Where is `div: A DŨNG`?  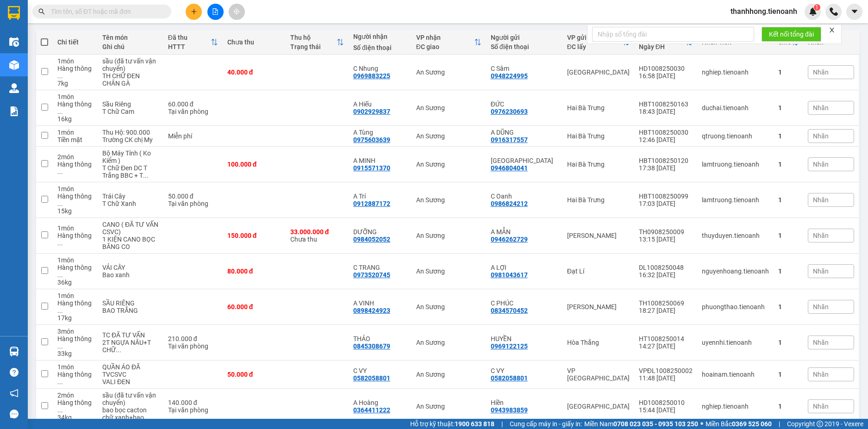 div: A DŨNG is located at coordinates (524, 132).